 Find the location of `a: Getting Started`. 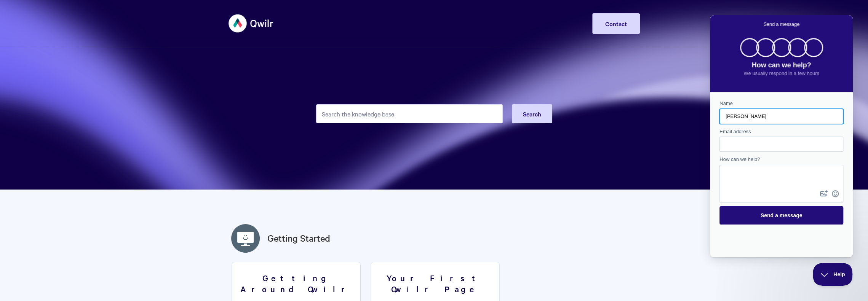

a: Getting Started is located at coordinates (299, 239).